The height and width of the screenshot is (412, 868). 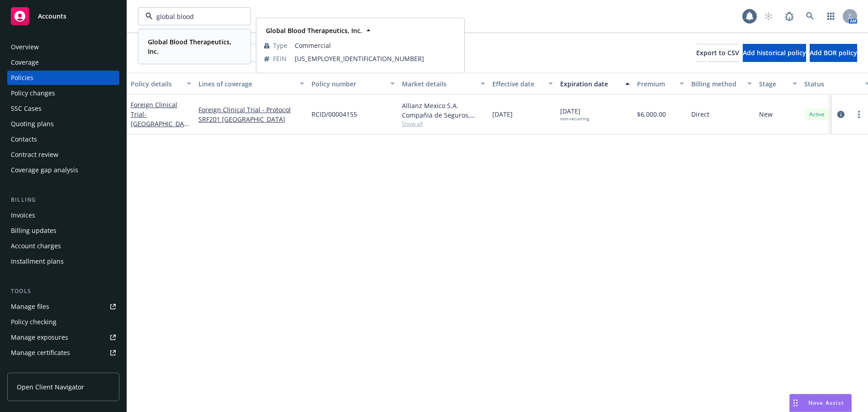 What do you see at coordinates (700, 114) in the screenshot?
I see `span: Direct` at bounding box center [700, 114].